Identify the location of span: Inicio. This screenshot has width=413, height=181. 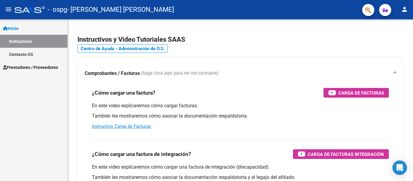
(11, 28).